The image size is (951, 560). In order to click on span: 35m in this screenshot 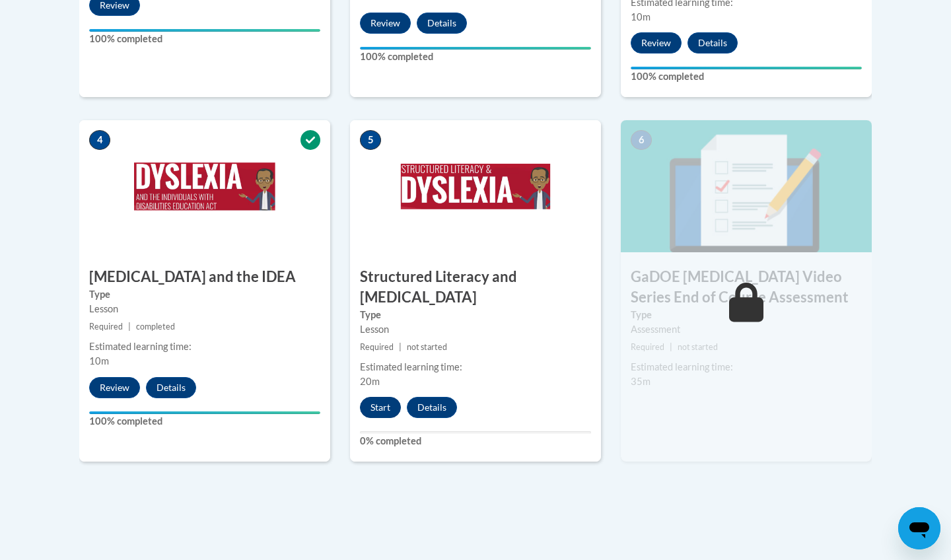, I will do `click(640, 381)`.